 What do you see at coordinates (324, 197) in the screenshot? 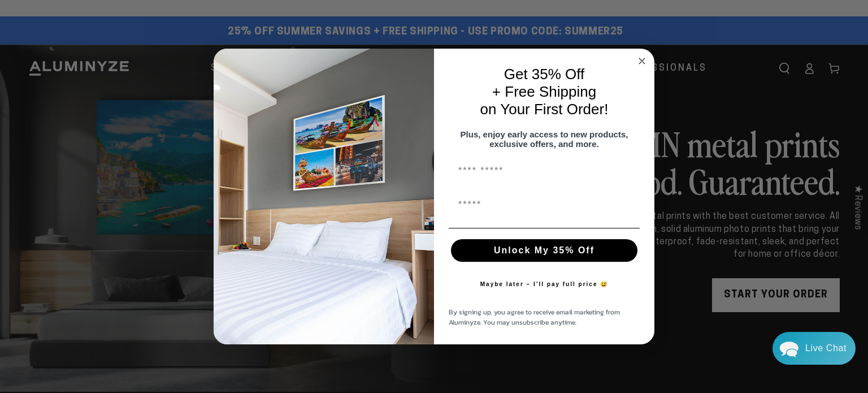
I see `img: 728e4f65-7e6c-44e2-b7d1-0292a396982f.jpeg` at bounding box center [324, 197].